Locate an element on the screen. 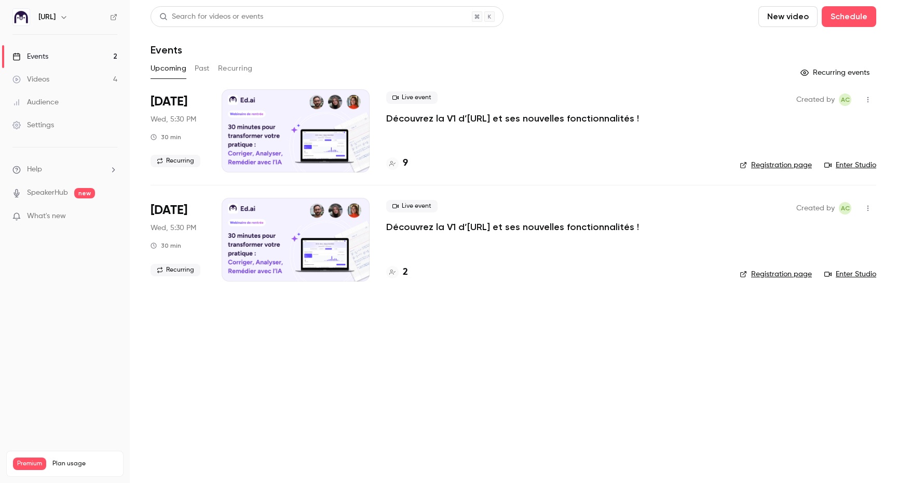  button: New video is located at coordinates (788, 17).